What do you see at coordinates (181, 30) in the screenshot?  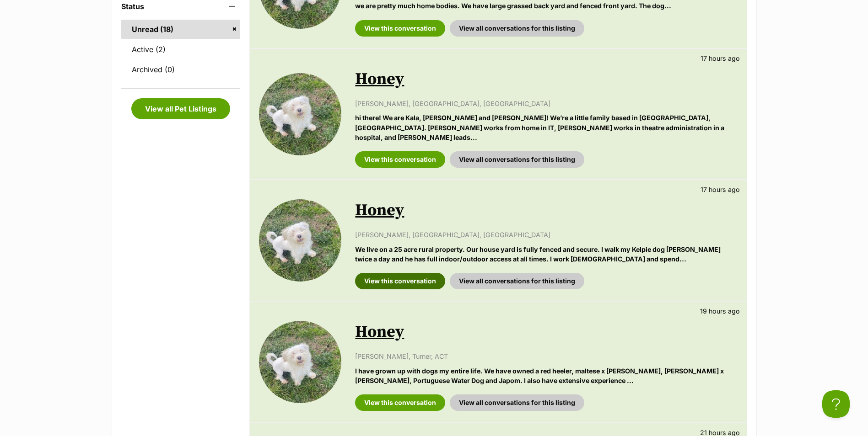 I see `a: Unread (18)` at bounding box center [181, 30].